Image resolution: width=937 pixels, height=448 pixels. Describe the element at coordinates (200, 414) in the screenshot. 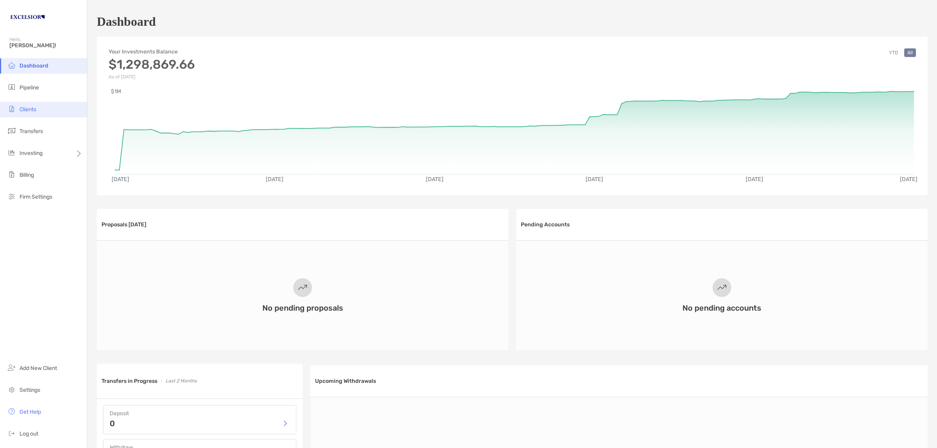

I see `h4: Deposit` at that location.